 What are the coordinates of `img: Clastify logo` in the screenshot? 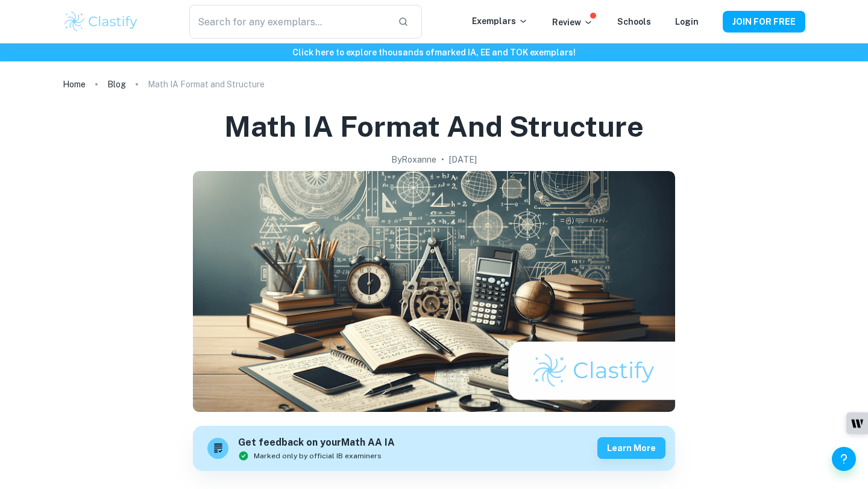 It's located at (101, 22).